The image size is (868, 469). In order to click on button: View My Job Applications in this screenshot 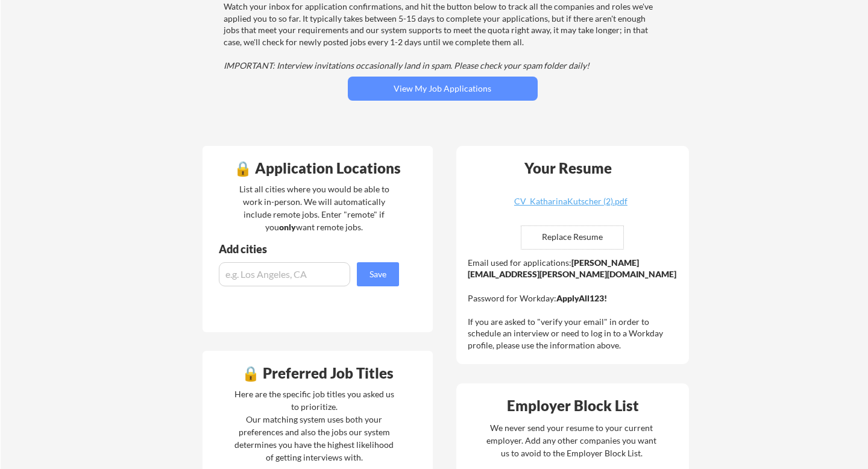, I will do `click(443, 89)`.